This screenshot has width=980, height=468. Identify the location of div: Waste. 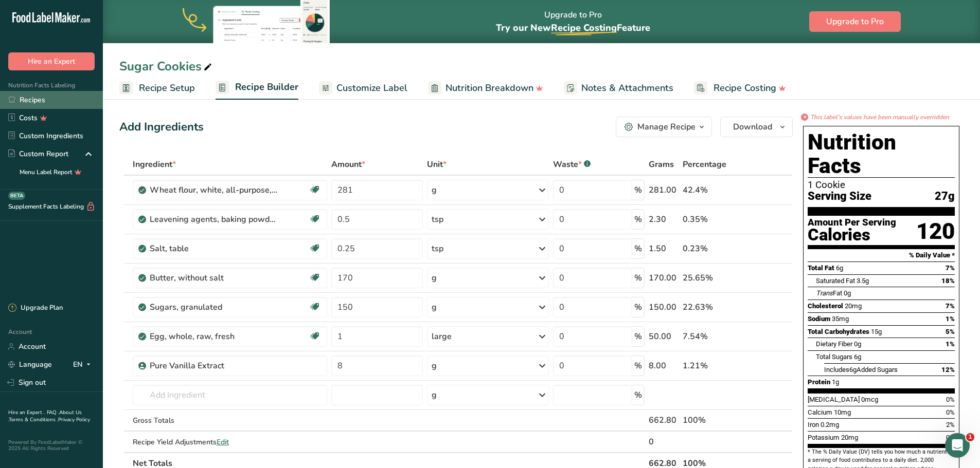
(571, 165).